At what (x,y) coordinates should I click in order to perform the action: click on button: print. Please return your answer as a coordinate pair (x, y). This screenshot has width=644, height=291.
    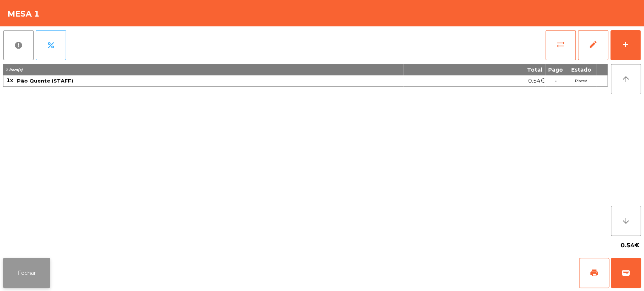
    Looking at the image, I should click on (594, 273).